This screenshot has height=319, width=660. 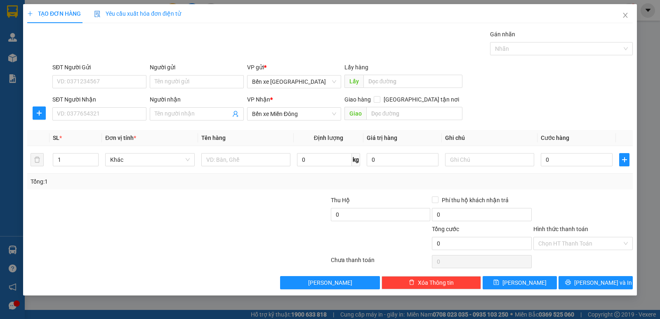 What do you see at coordinates (56, 138) in the screenshot?
I see `span: SL` at bounding box center [56, 138].